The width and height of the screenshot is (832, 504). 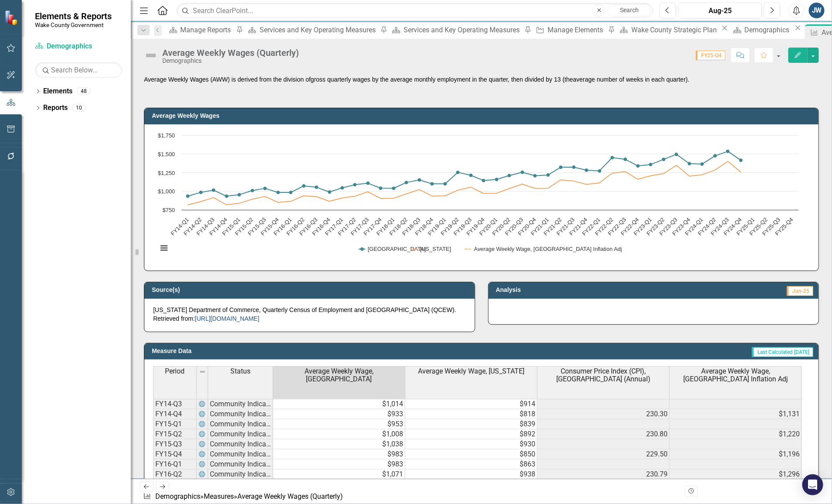 I want to click on text: FY15-Q1, so click(x=231, y=226).